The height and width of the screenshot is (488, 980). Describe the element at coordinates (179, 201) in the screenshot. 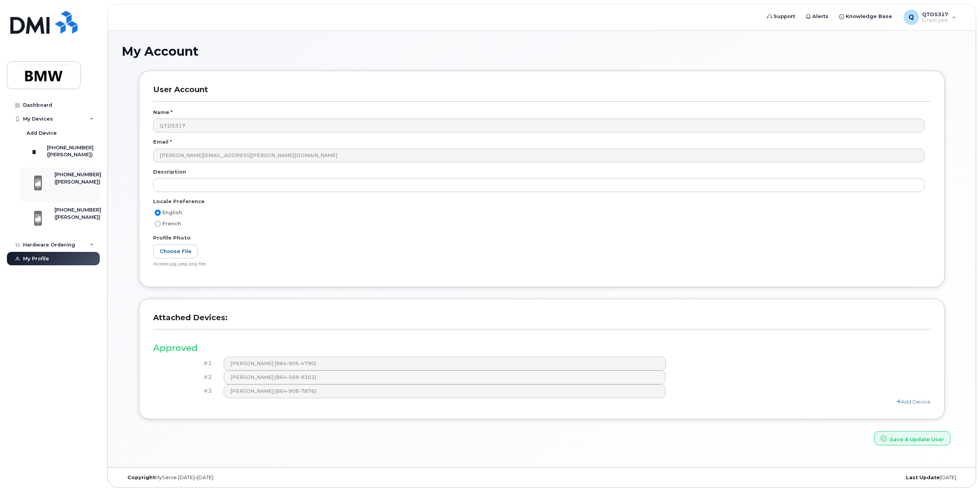

I see `label: Locale Preference` at that location.